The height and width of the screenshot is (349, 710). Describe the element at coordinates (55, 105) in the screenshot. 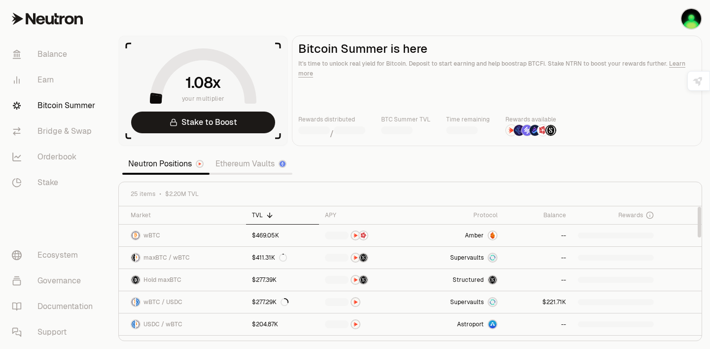

I see `a: Bitcoin Summer` at that location.